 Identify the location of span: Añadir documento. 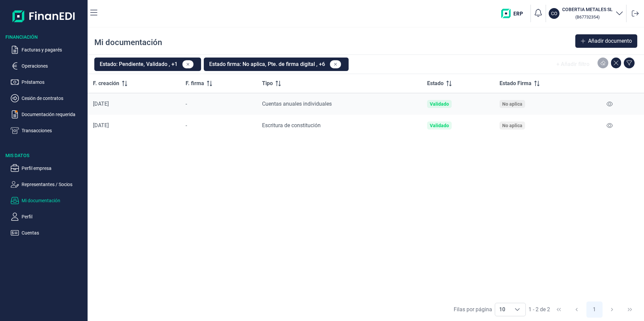
(610, 41).